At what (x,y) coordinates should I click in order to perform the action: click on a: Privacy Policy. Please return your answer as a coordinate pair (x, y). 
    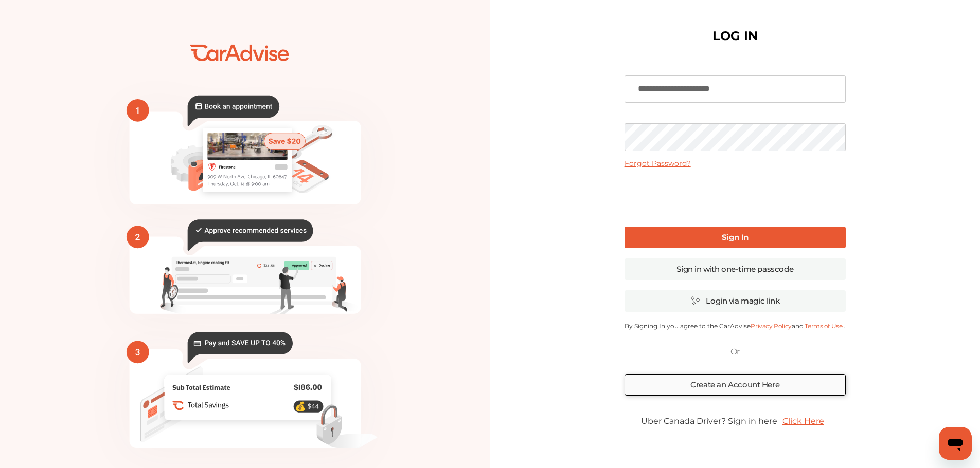
    Looking at the image, I should click on (770, 326).